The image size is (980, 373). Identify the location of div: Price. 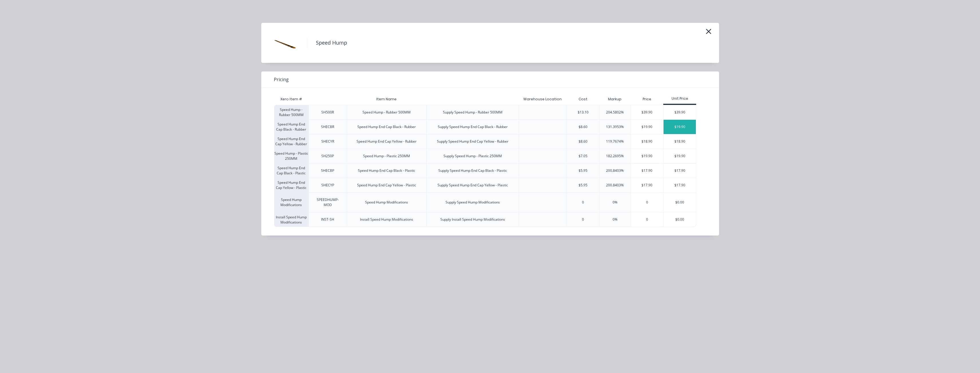
(647, 99).